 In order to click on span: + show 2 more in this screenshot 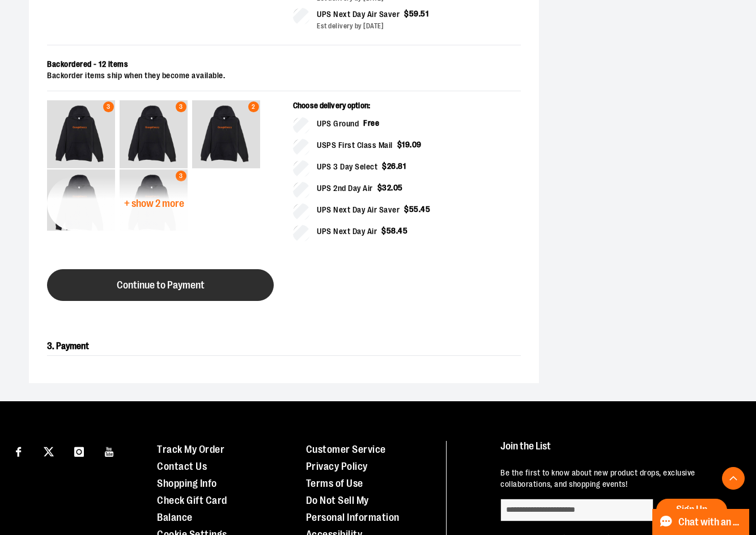, I will do `click(154, 203)`.